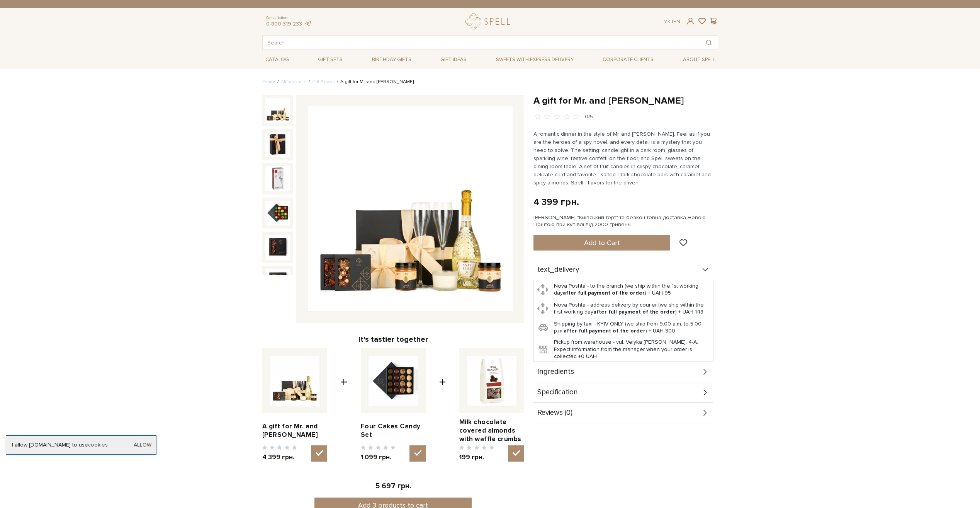 The image size is (980, 508). I want to click on td: Nova Poshta - to the branch (we ship within the 1st working day ) + UAH 95, so click(633, 289).